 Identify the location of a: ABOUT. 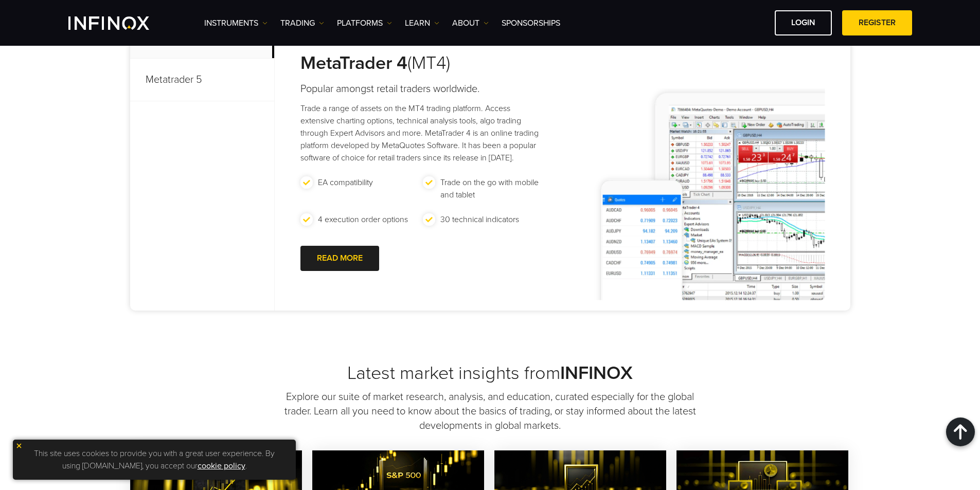
(470, 23).